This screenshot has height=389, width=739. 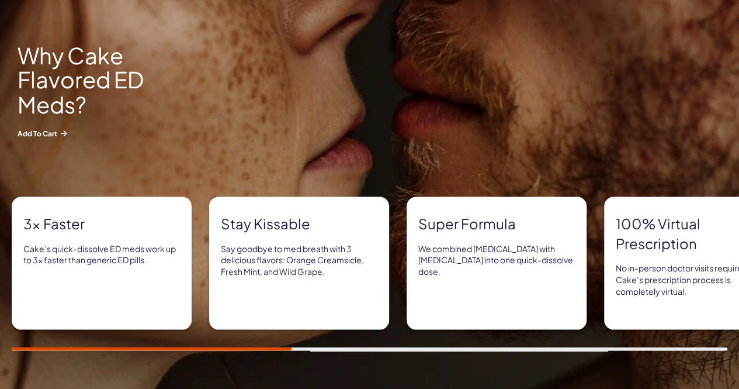 What do you see at coordinates (88, 133) in the screenshot?
I see `span: Add to Cart` at bounding box center [88, 133].